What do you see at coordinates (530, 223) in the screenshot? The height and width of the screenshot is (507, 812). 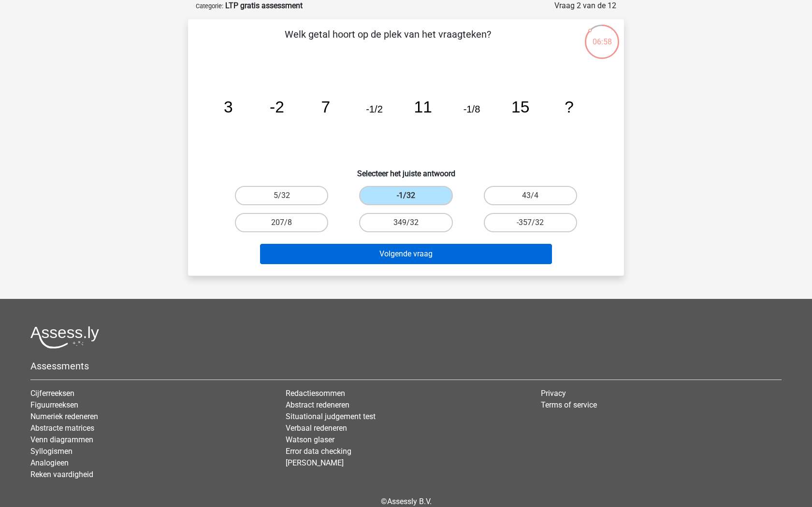 I see `label: -357/32` at bounding box center [530, 223].